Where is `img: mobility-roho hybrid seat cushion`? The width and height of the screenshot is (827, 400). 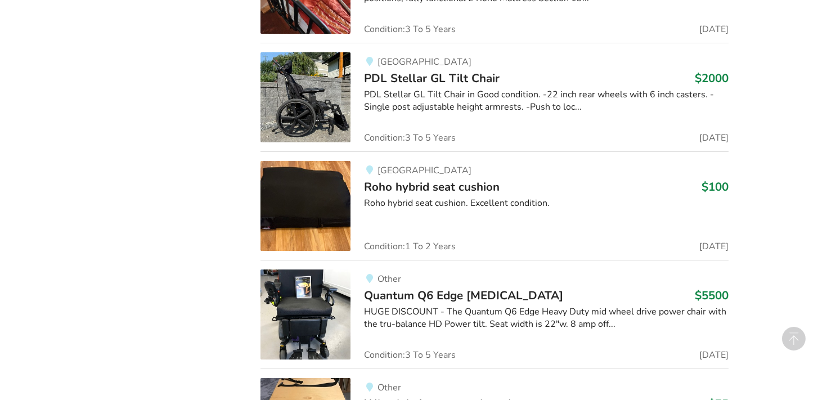 img: mobility-roho hybrid seat cushion is located at coordinates (306, 206).